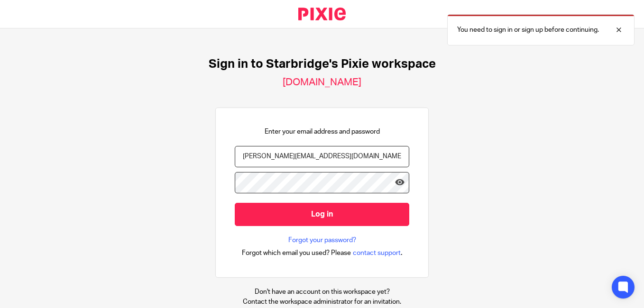 This screenshot has width=644, height=308. I want to click on h1: Sign in to Starbridge's Pixie workspace, so click(322, 64).